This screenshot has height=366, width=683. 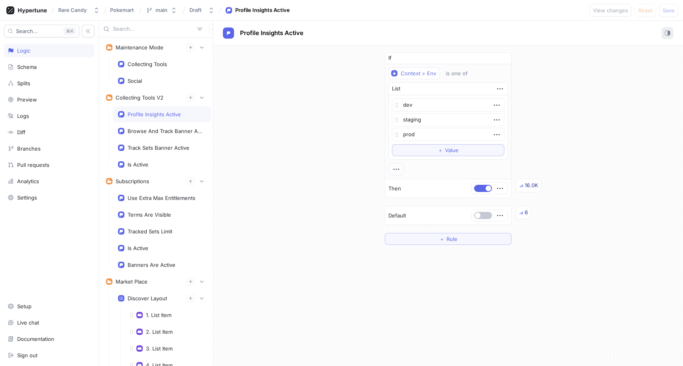 What do you see at coordinates (135, 81) in the screenshot?
I see `div: Social` at bounding box center [135, 81].